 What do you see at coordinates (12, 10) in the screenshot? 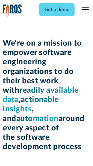
I see `img: Logo of the analytics and reporting company Faros.` at bounding box center [12, 10].